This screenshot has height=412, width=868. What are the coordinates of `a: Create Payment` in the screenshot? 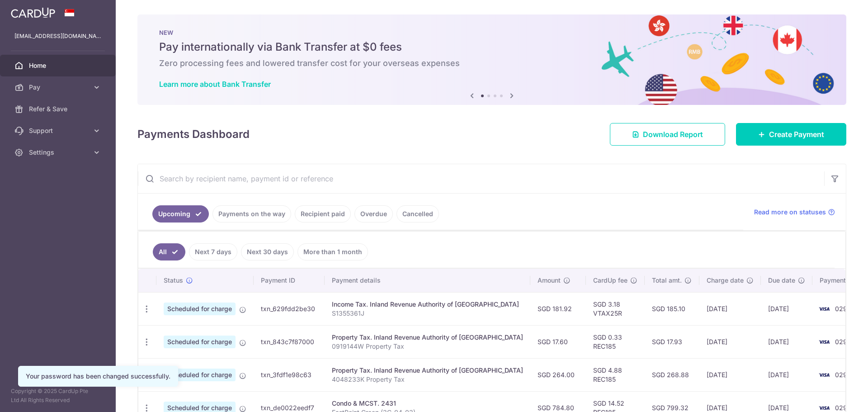 It's located at (791, 134).